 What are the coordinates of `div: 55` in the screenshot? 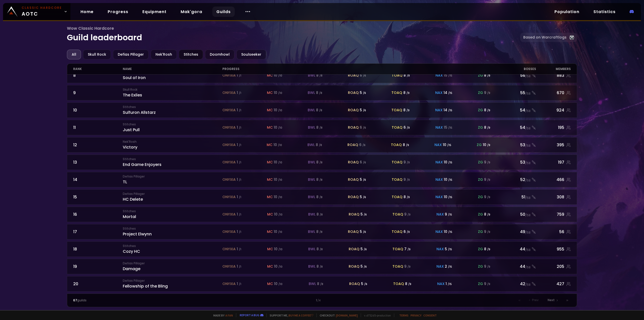 It's located at (517, 93).